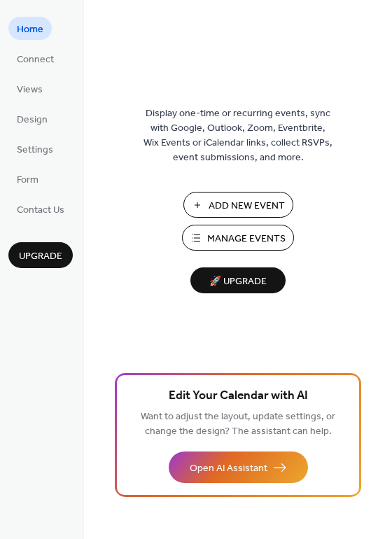 Image resolution: width=392 pixels, height=539 pixels. I want to click on span: Views, so click(29, 89).